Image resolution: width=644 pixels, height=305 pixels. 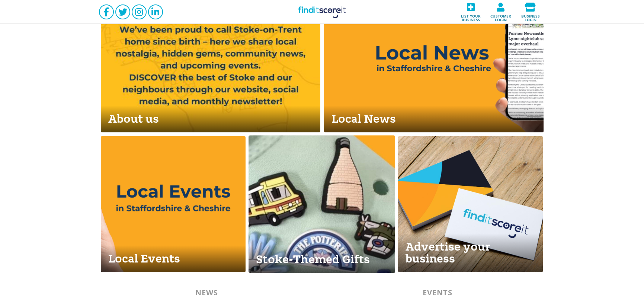 What do you see at coordinates (471, 12) in the screenshot?
I see `a: List your business` at bounding box center [471, 12].